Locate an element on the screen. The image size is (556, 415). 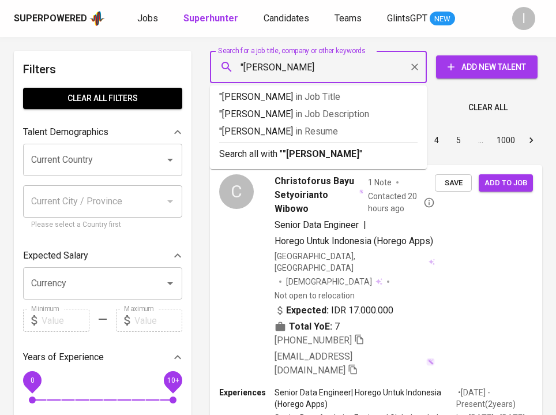
a: Teams is located at coordinates (349, 18).